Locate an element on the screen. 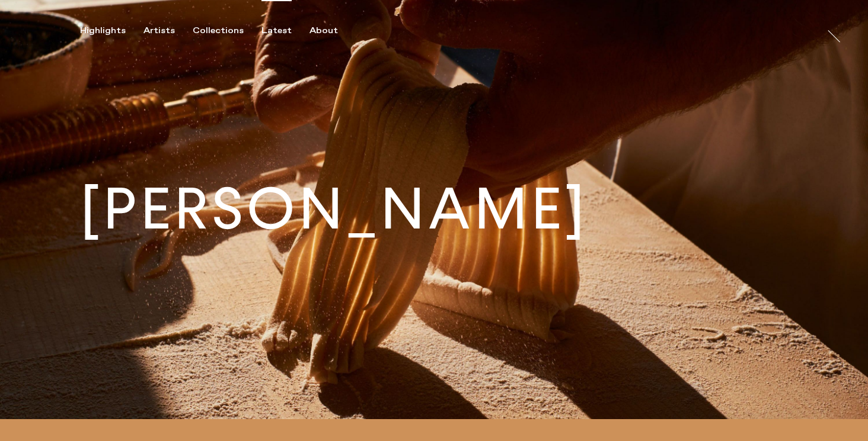 The width and height of the screenshot is (868, 441). button: Collections is located at coordinates (227, 31).